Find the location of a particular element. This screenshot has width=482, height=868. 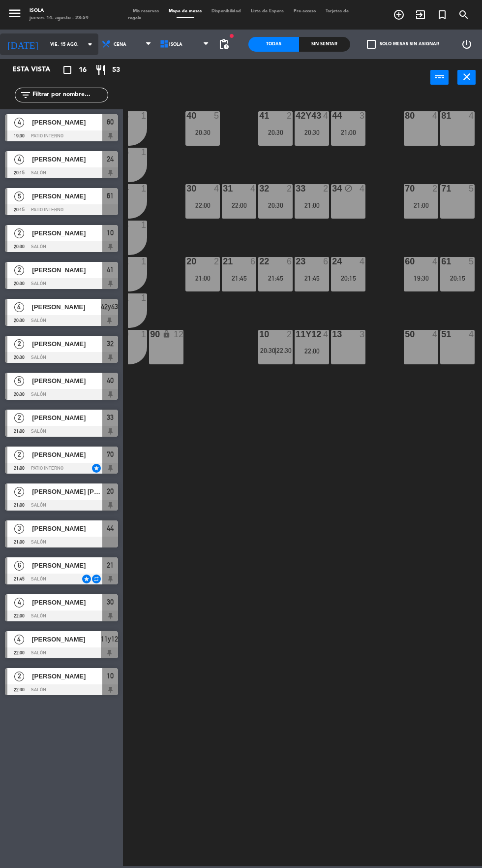

div: 40 is located at coordinates (187, 116).